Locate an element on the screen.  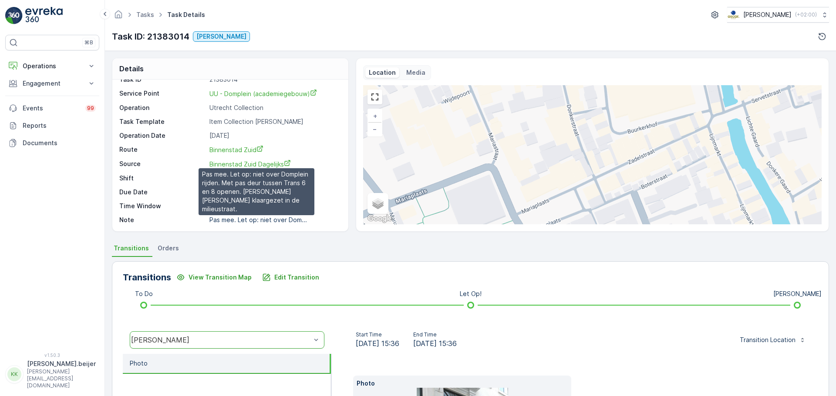
img: logo is located at coordinates (14, 16).